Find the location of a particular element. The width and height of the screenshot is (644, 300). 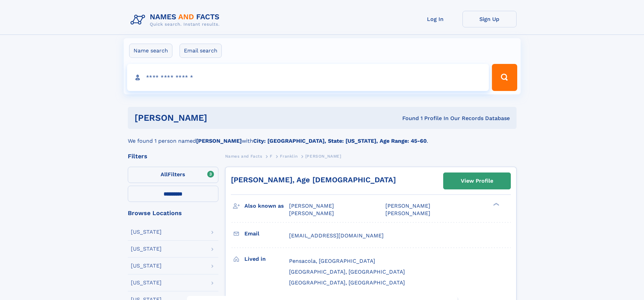

span: All is located at coordinates (164, 175).